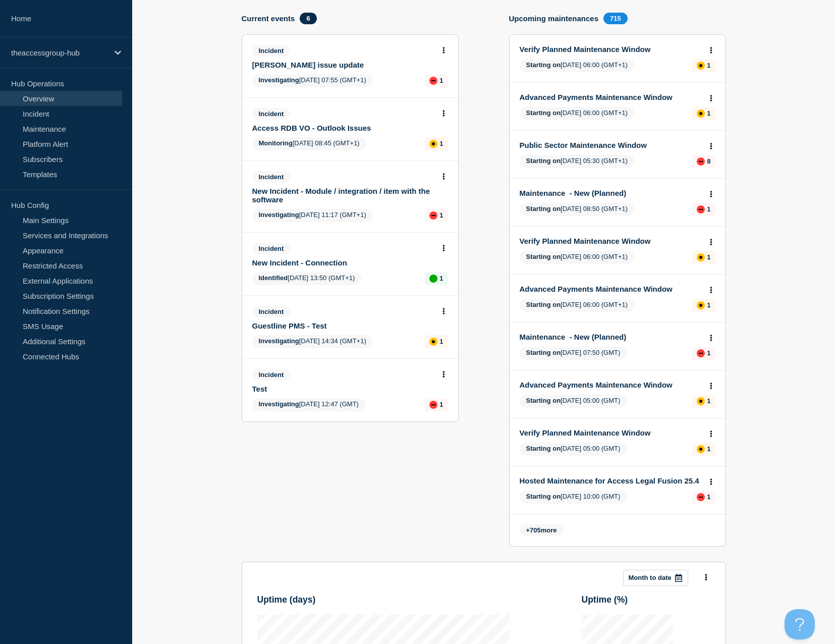 The width and height of the screenshot is (835, 644). What do you see at coordinates (343, 325) in the screenshot?
I see `a: Guestline PMS - Test` at bounding box center [343, 325].